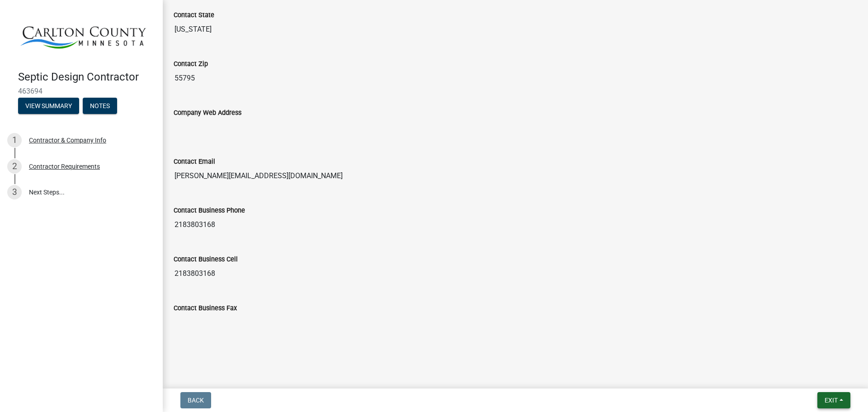  Describe the element at coordinates (830, 400) in the screenshot. I see `span: Exit` at that location.